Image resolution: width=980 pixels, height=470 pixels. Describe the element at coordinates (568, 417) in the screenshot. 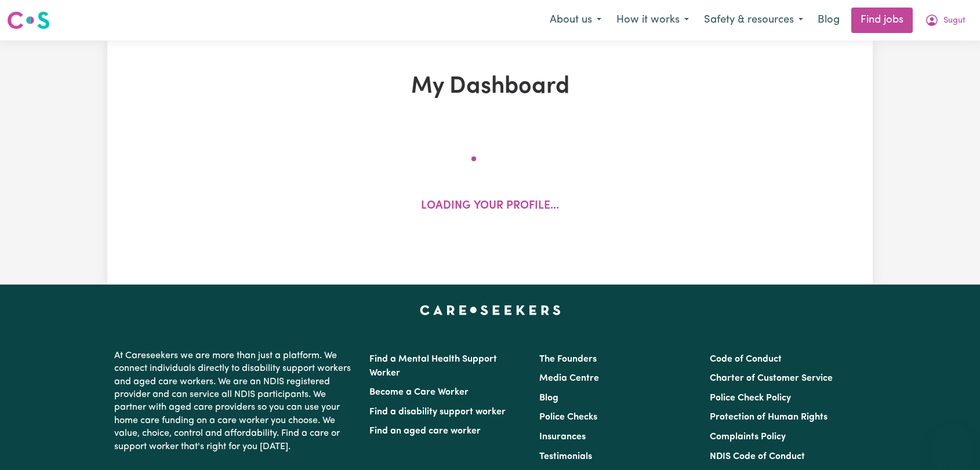

I see `a: Police Checks` at that location.